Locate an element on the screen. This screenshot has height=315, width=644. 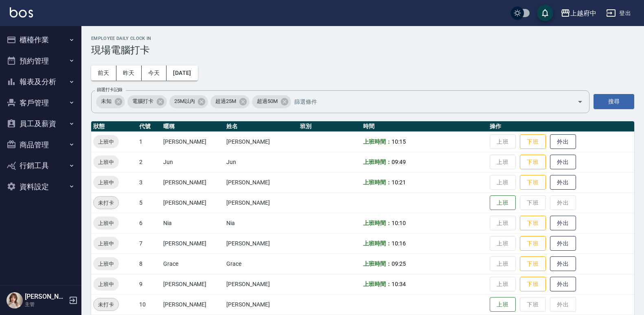
th: 操作 is located at coordinates (561, 126).